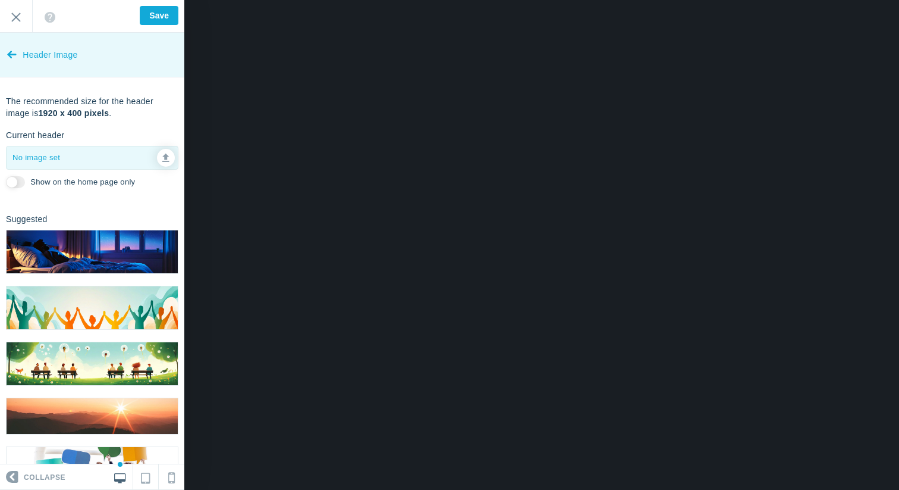 The image size is (899, 490). What do you see at coordinates (159, 15) in the screenshot?
I see `input: Save` at bounding box center [159, 15].